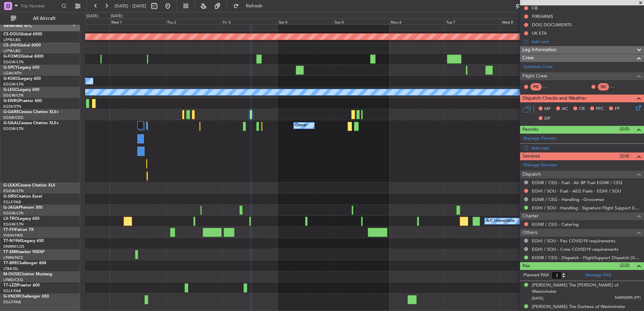 Image resolution: width=644 pixels, height=311 pixels. What do you see at coordinates (617, 109) in the screenshot?
I see `span: FP` at bounding box center [617, 109].